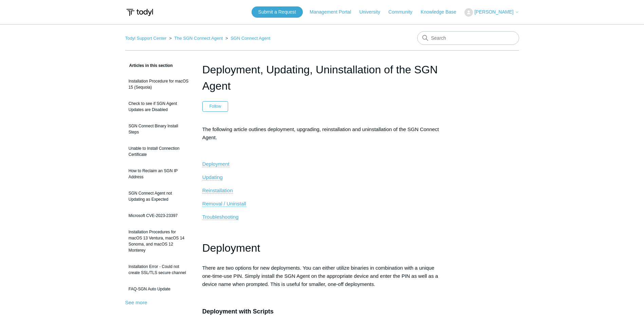  Describe the element at coordinates (159, 289) in the screenshot. I see `a: FAQ-SGN Auto Update` at that location.